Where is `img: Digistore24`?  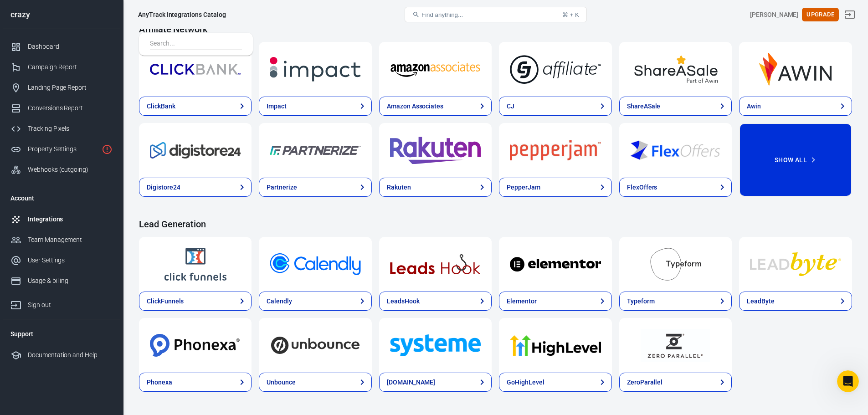
img: Digistore24 is located at coordinates (195, 150).